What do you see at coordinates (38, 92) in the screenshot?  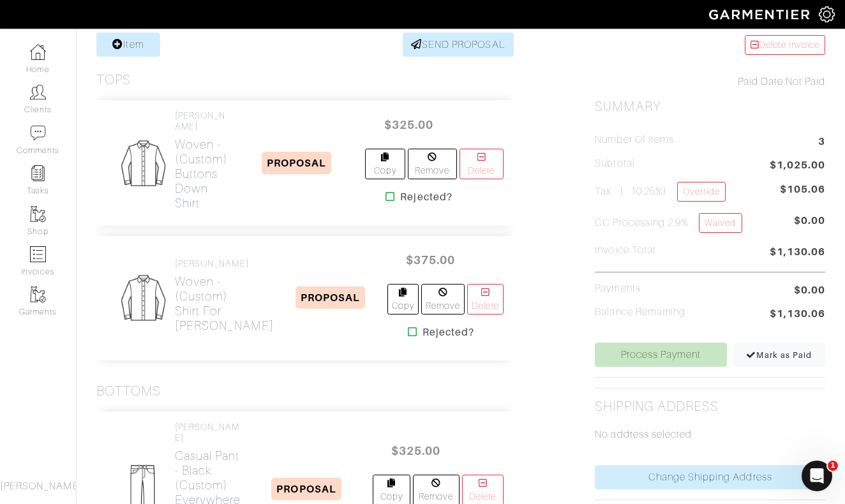 I see `img: clients-icon-6bae9207a08558b7cb47a8932f037763ab4055f8c8b6bfacd5dc20c3e0201464.png` at bounding box center [38, 92].